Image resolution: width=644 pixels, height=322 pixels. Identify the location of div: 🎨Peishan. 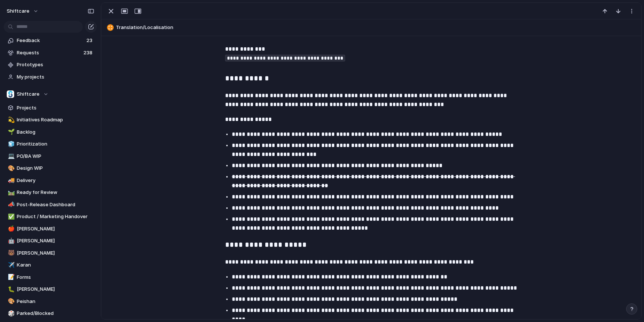
(51, 301).